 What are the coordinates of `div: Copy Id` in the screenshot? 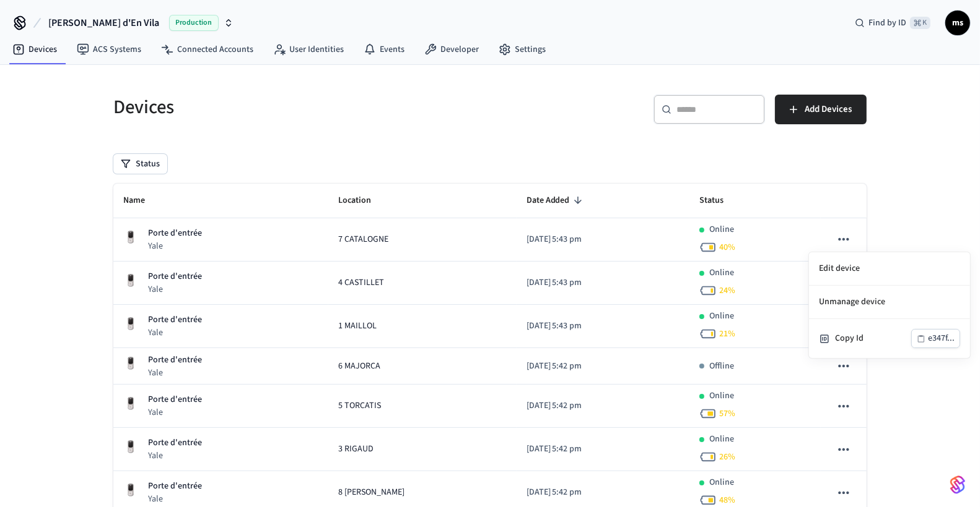 It's located at (872, 338).